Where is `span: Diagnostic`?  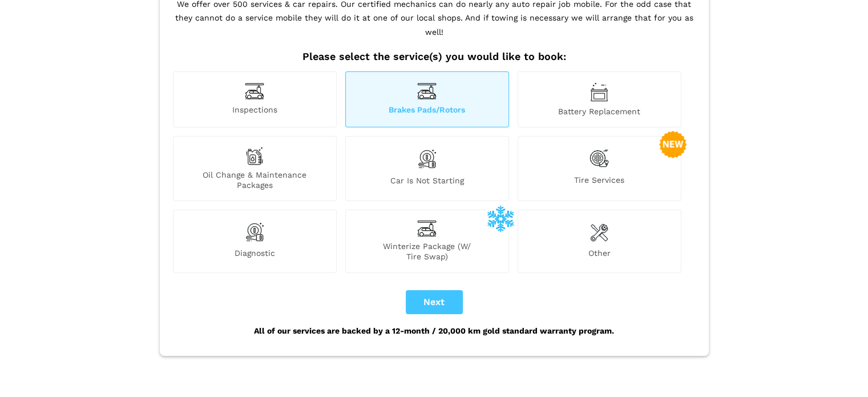
span: Diagnostic is located at coordinates (255, 255).